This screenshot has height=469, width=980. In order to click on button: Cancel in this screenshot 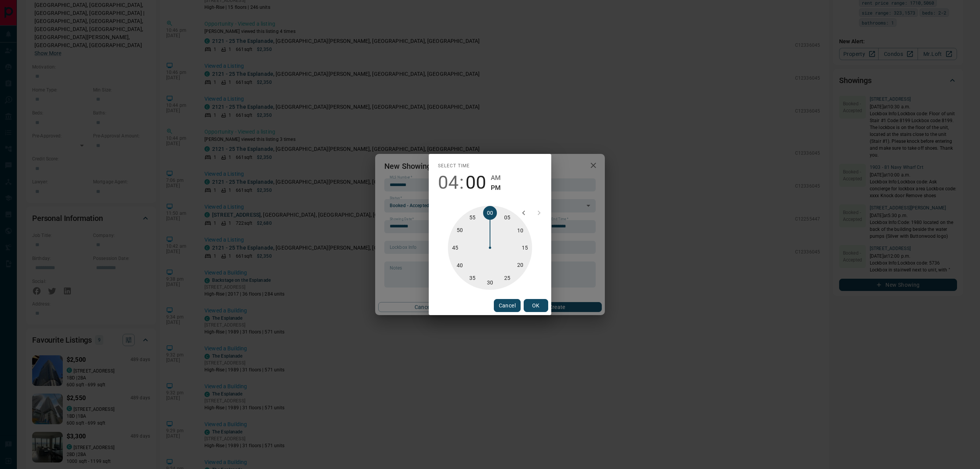, I will do `click(508, 306)`.